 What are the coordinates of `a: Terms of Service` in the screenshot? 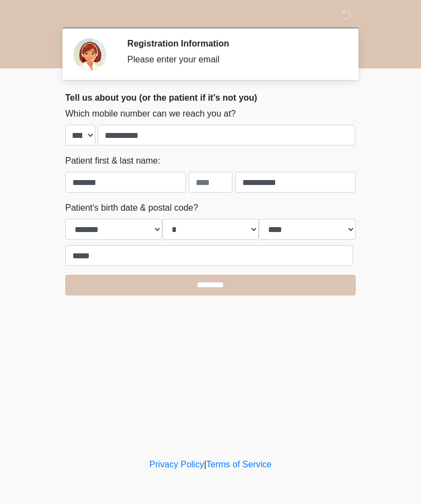 It's located at (238, 464).